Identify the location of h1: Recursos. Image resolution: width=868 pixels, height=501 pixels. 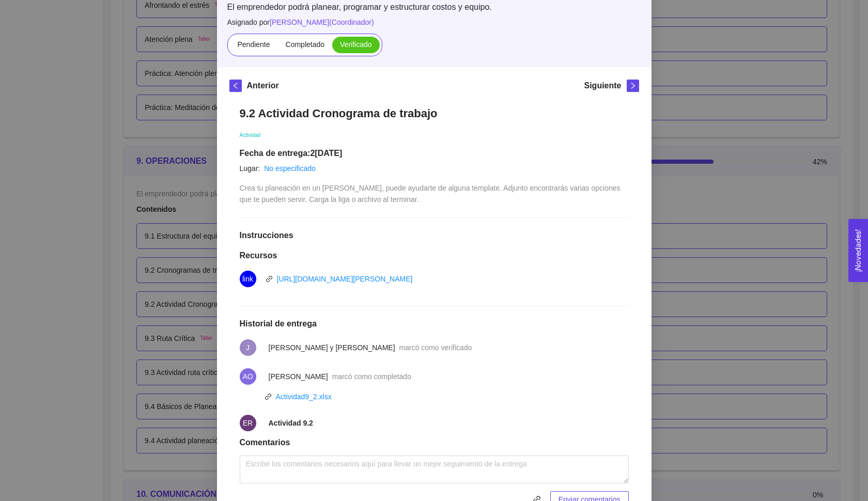
(434, 256).